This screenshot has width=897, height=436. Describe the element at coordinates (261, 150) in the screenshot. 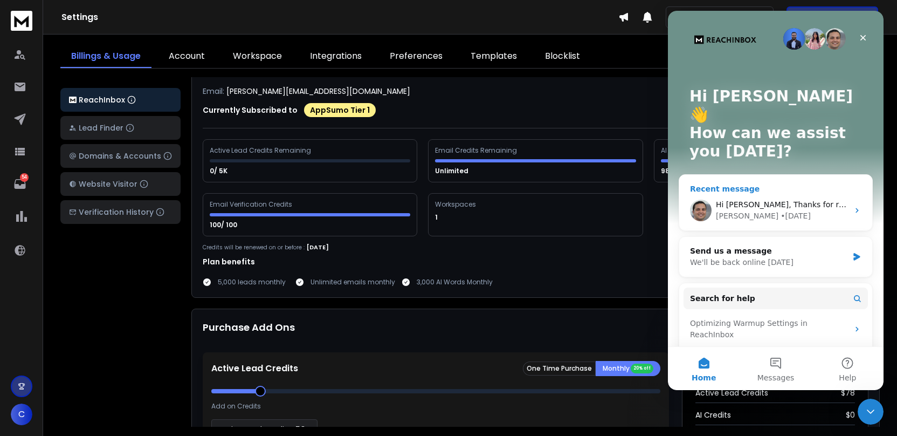

I see `div: Active Lead Credits Remaining` at that location.